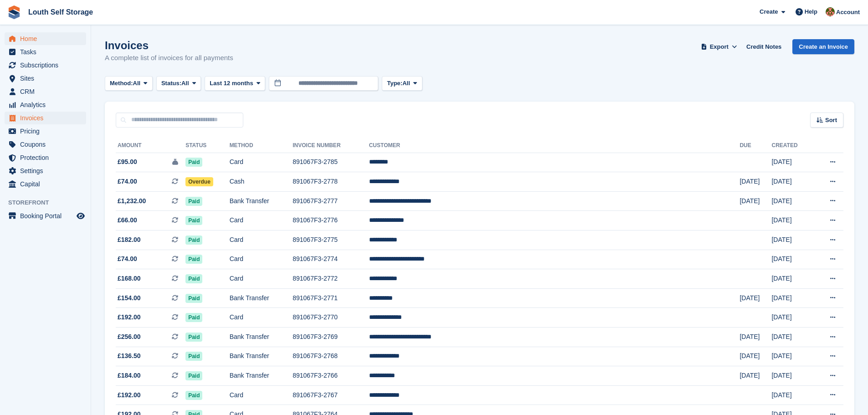  I want to click on th: Method, so click(261, 146).